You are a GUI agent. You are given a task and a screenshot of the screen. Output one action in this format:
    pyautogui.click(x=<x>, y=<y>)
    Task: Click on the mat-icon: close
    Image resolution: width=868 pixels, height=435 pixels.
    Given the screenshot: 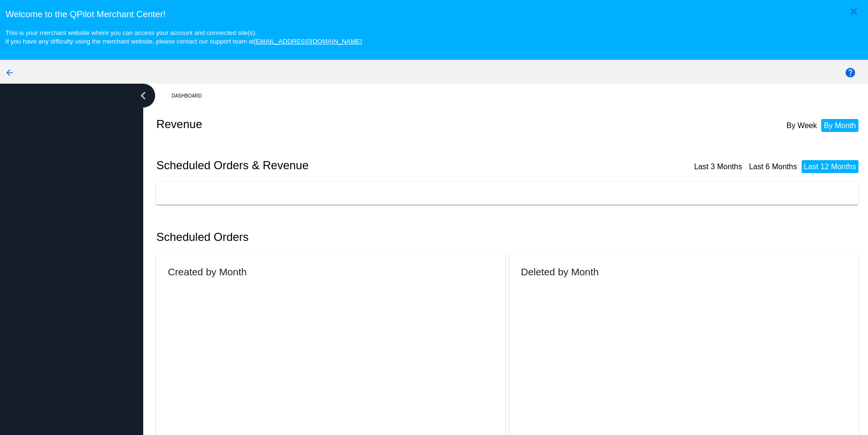 What is the action you would take?
    pyautogui.click(x=853, y=12)
    